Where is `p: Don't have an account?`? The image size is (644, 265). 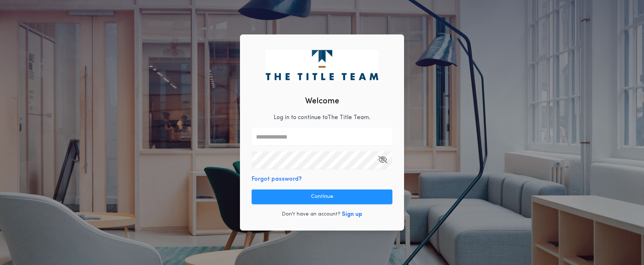
p: Don't have an account? is located at coordinates (311, 214).